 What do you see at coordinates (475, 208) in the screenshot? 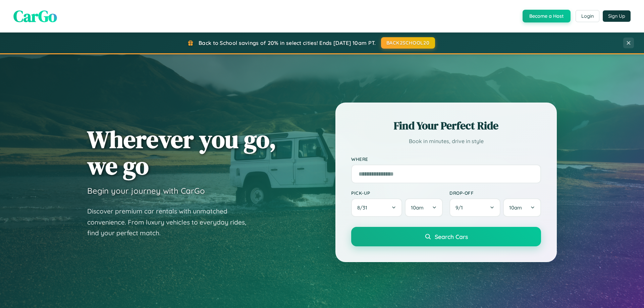
I see `button: 9/1` at bounding box center [475, 208].